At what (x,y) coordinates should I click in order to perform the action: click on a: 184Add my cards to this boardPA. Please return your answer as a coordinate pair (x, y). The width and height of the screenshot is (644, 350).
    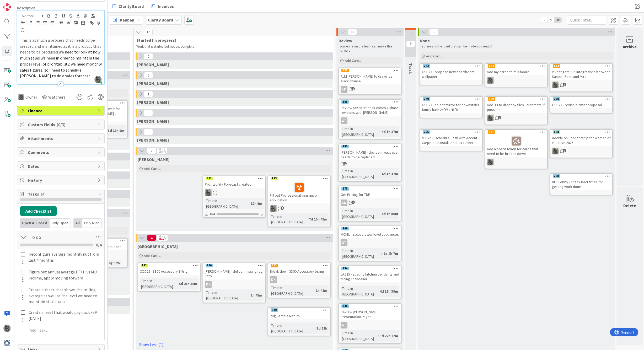
    Looking at the image, I should click on (516, 75).